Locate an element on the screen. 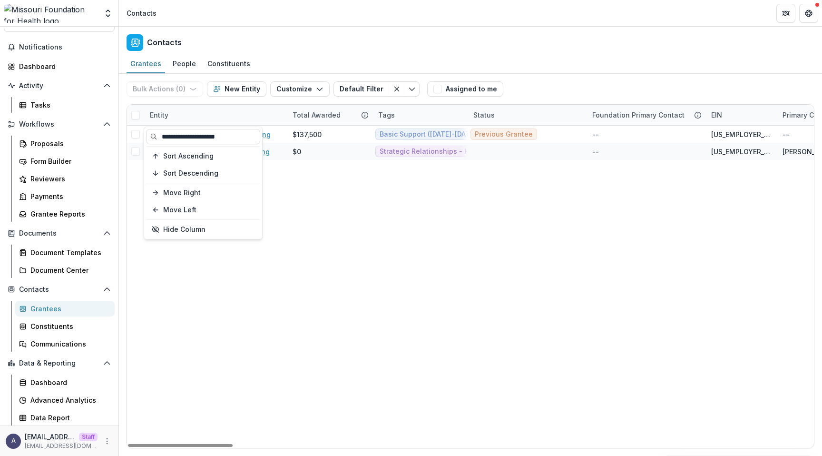 This screenshot has width=822, height=456. div: Contacts is located at coordinates (141, 13).